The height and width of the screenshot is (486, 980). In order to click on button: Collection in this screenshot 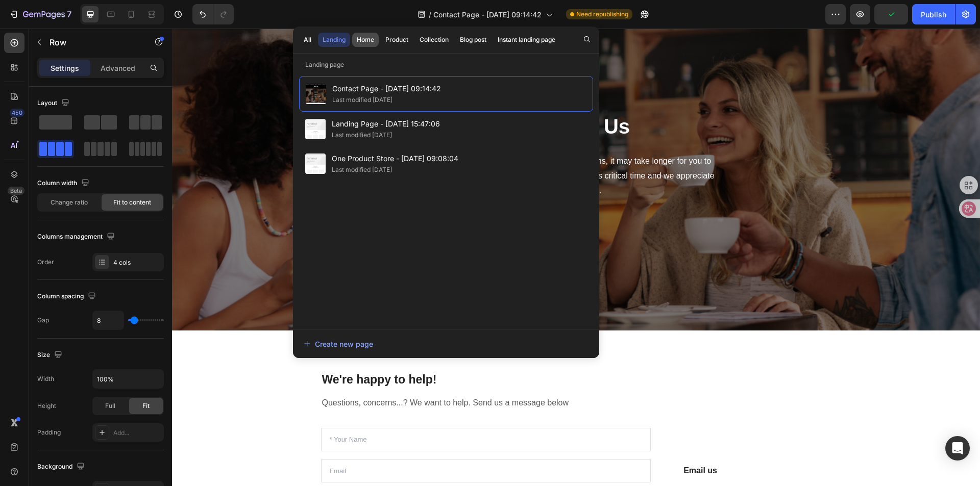, I will do `click(434, 40)`.